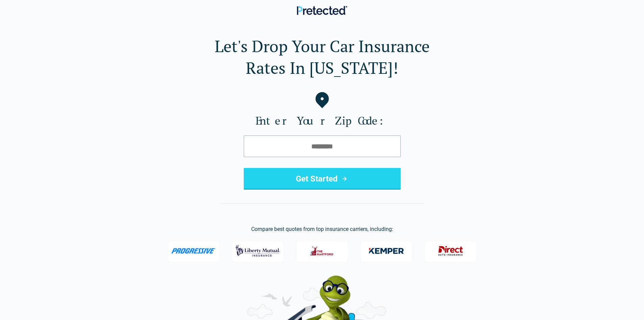 The image size is (644, 320). What do you see at coordinates (322, 179) in the screenshot?
I see `button: Get Started` at bounding box center [322, 179].